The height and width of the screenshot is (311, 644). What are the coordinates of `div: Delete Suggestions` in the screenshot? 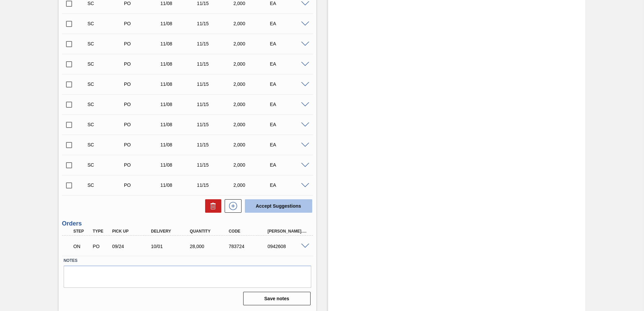 It's located at (212, 206).